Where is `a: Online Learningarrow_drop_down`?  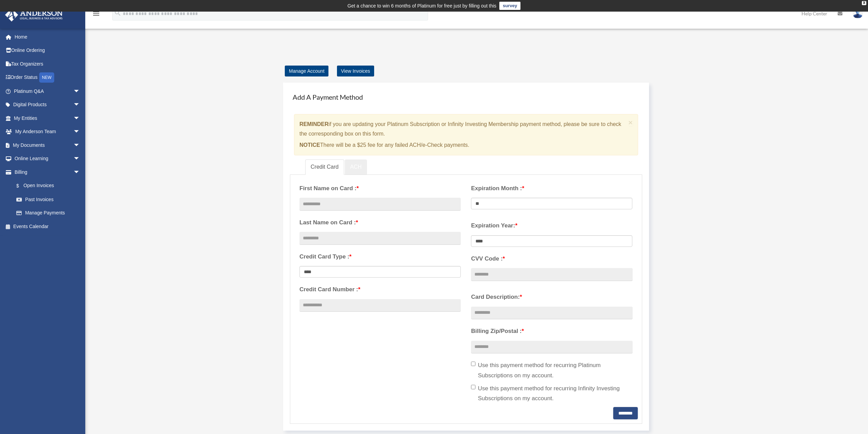
a: Online Learningarrow_drop_down is located at coordinates (48, 159).